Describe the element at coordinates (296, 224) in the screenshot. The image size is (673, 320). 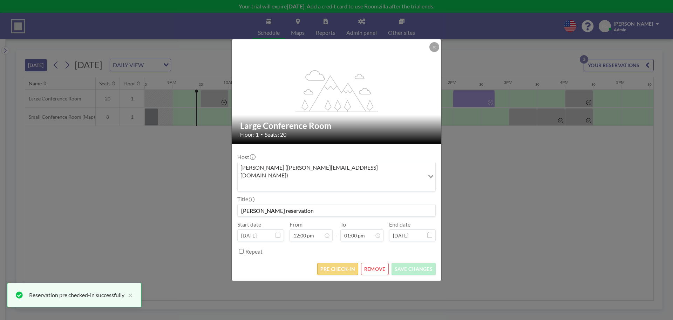
I see `label: From` at that location.